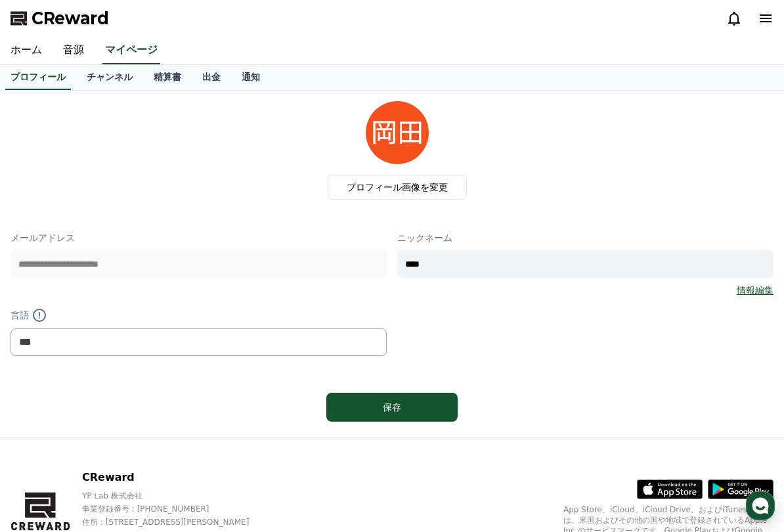 This screenshot has height=532, width=784. I want to click on a: Settings, so click(651, 511).